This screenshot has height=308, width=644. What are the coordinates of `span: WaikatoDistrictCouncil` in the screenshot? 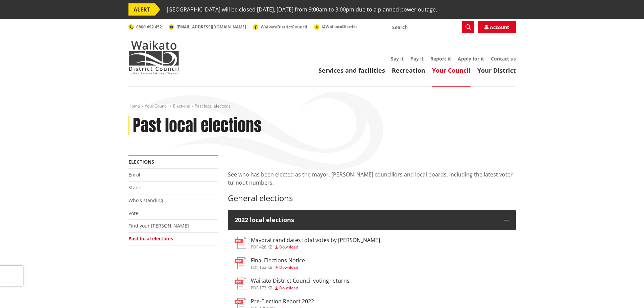 It's located at (284, 27).